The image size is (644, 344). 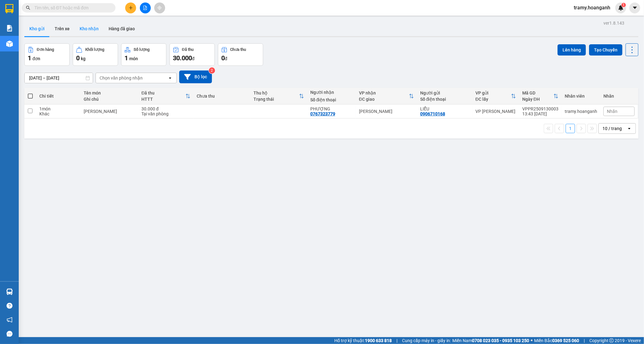 What do you see at coordinates (45, 50) in the screenshot?
I see `div: Đơn hàng` at bounding box center [45, 50].